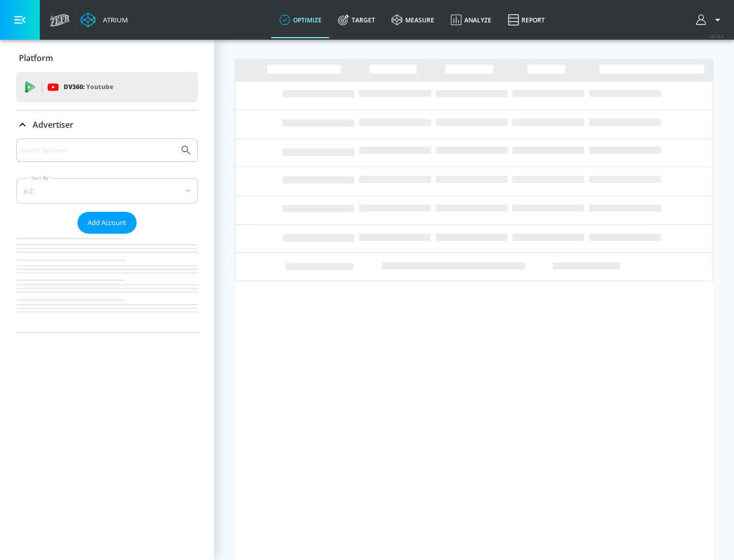  Describe the element at coordinates (88, 87) in the screenshot. I see `p: DV360:` at that location.